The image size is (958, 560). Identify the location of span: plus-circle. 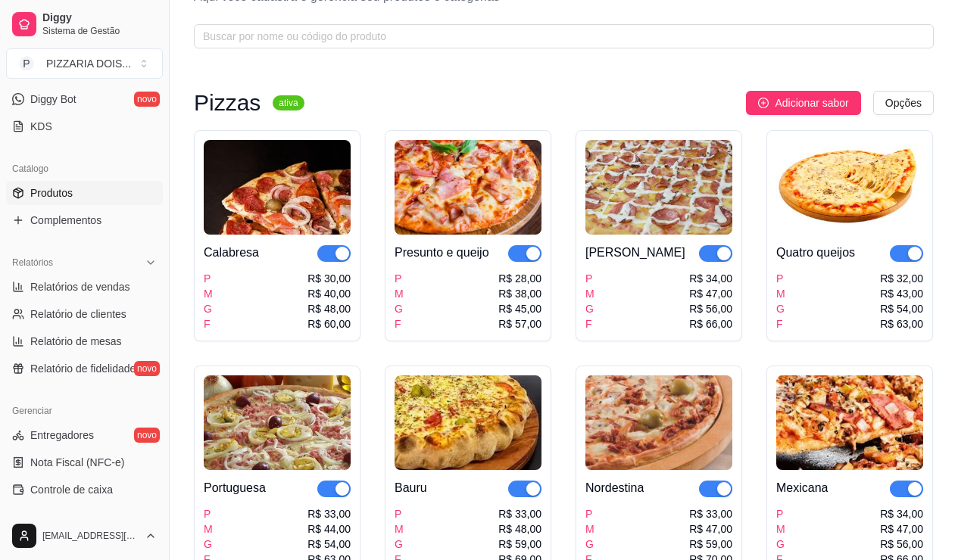
(763, 103).